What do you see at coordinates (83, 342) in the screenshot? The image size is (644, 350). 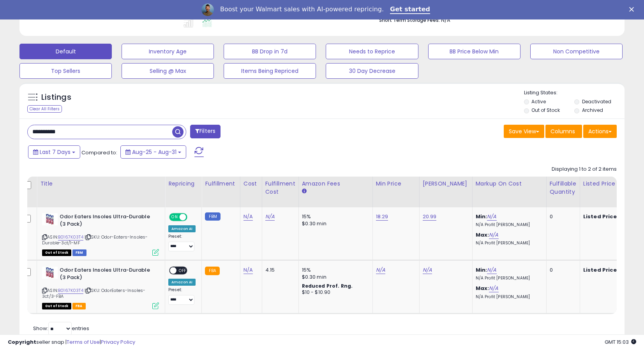 I see `a: Terms of Use` at bounding box center [83, 342].